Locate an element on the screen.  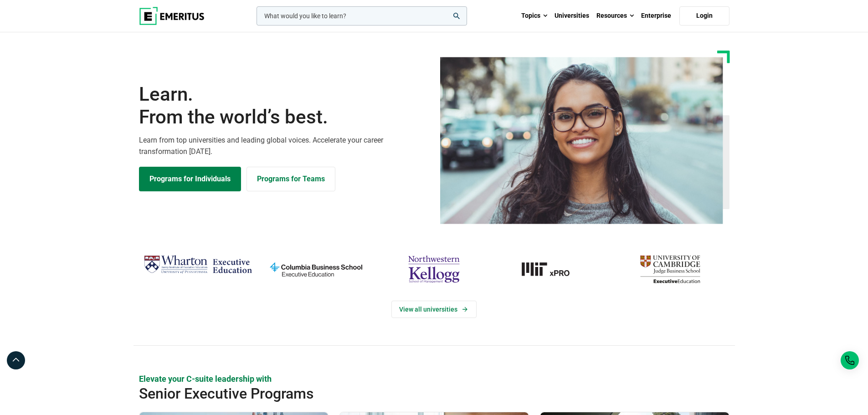
img: cambridge-judge-business-school is located at coordinates (670, 269).